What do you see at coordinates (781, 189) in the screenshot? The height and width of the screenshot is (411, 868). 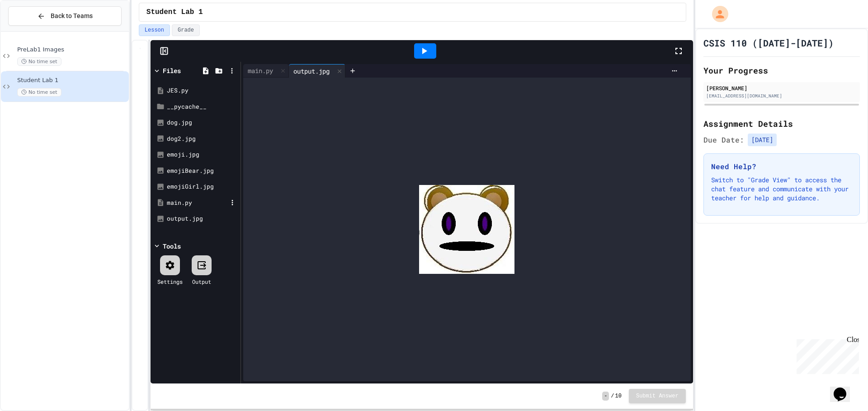 I see `p: Switch to "Grade View" to access the chat feature and communicate with your teacher for help and ...` at bounding box center [781, 189].